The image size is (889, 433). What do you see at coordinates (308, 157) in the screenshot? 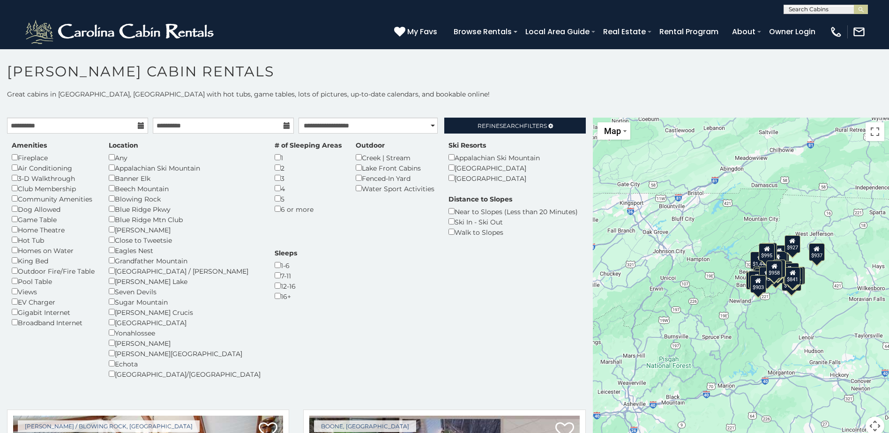
I see `div: 1` at bounding box center [308, 157].